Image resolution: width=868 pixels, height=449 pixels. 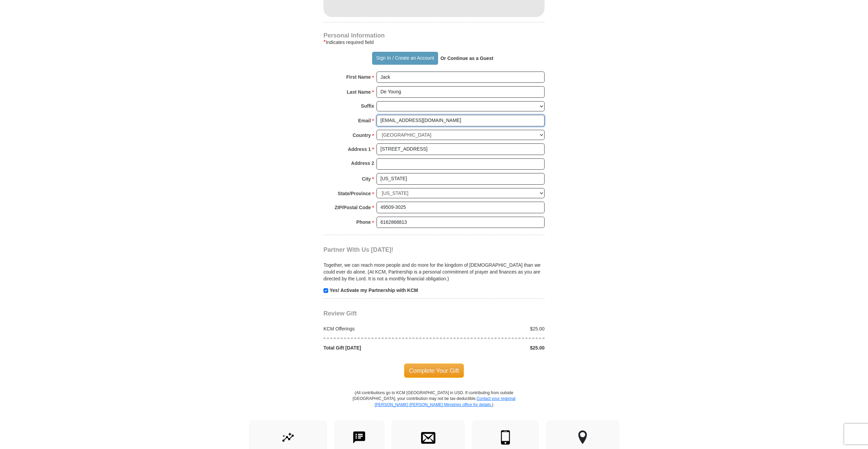 What do you see at coordinates (359, 77) in the screenshot?
I see `strong: First Name` at bounding box center [359, 77].